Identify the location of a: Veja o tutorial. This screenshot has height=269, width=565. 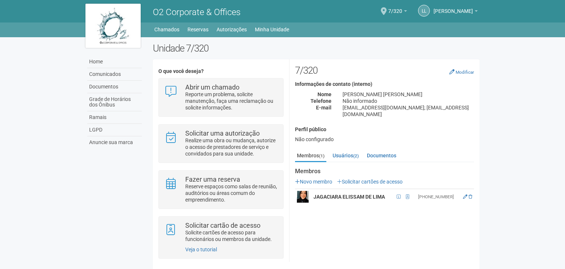
(201, 249).